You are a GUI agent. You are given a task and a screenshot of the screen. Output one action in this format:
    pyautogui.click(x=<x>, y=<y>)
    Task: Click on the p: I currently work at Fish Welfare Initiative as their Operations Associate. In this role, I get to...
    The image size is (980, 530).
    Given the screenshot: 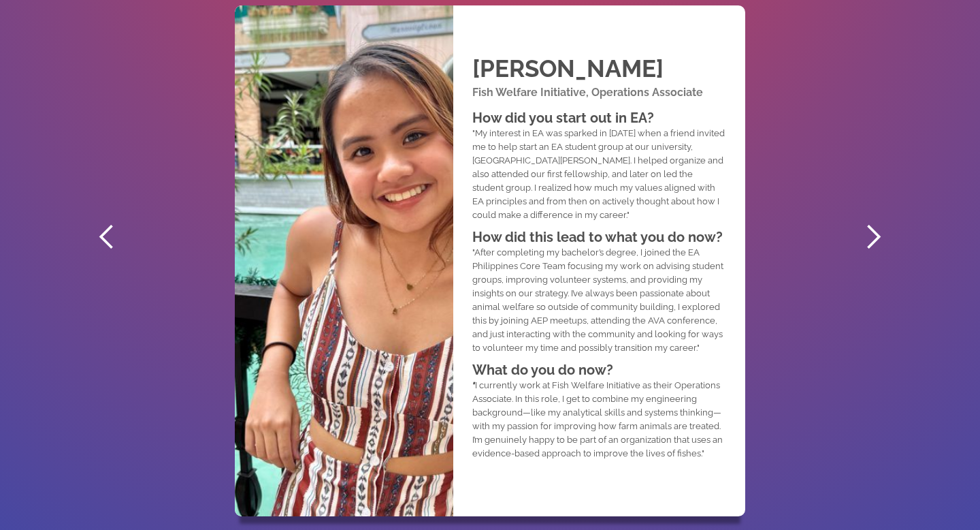 What is the action you would take?
    pyautogui.click(x=599, y=419)
    